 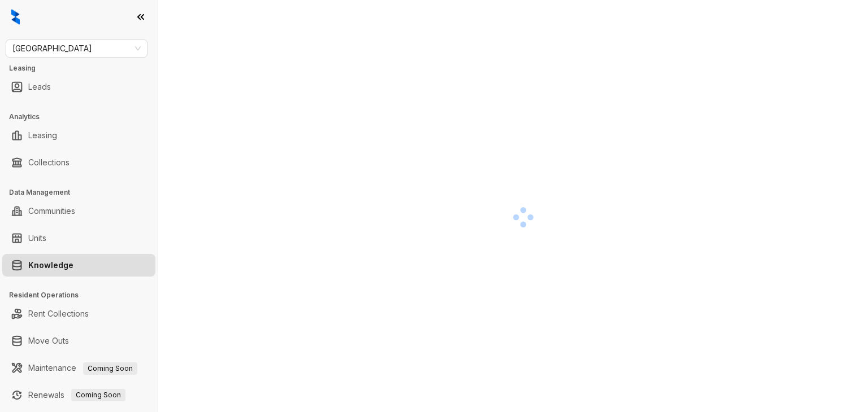 I want to click on h3: Data Management, so click(x=83, y=193).